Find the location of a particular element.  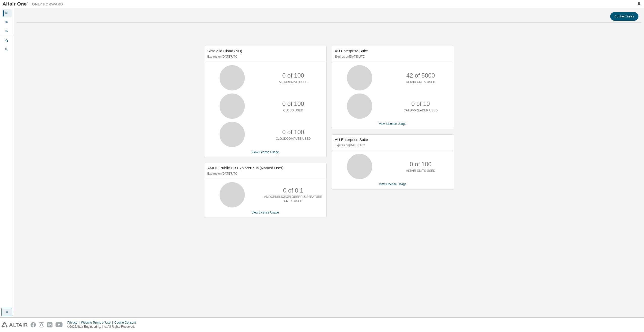

p: 0 of 0.1 is located at coordinates (293, 191).